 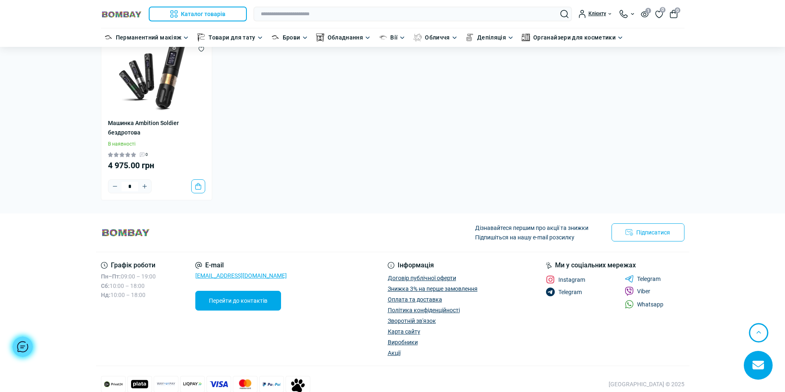 What do you see at coordinates (231, 37) in the screenshot?
I see `a: Товари для тату` at bounding box center [231, 37].